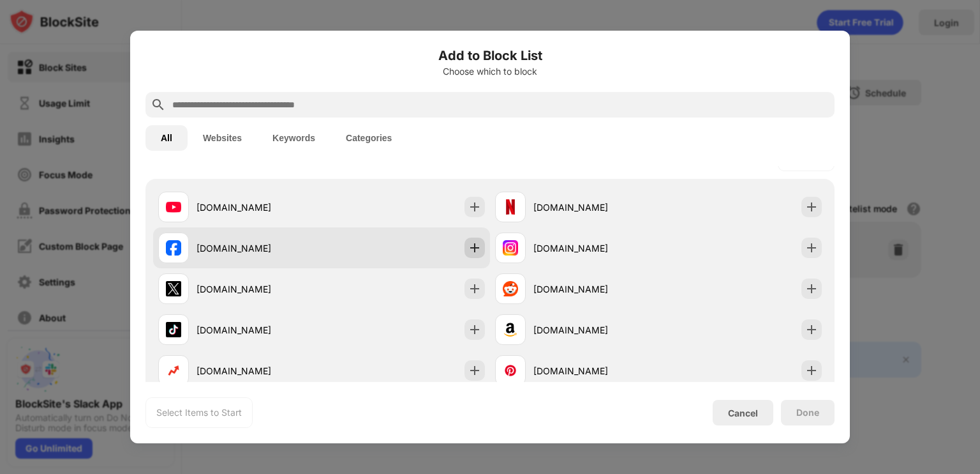 The image size is (980, 474). What do you see at coordinates (369, 138) in the screenshot?
I see `button: Categories` at bounding box center [369, 138].